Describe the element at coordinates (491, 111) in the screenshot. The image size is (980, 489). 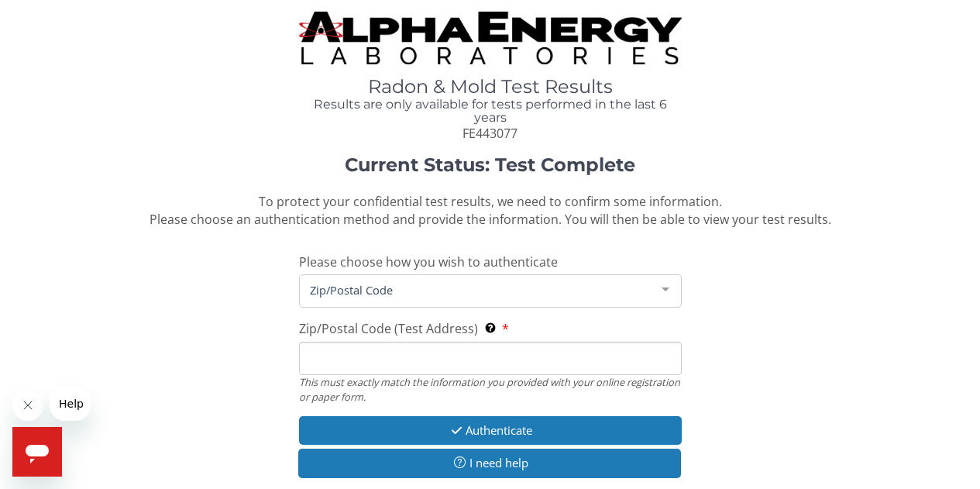
I see `h4: Results are only available for tests performed in the last 6 years` at that location.